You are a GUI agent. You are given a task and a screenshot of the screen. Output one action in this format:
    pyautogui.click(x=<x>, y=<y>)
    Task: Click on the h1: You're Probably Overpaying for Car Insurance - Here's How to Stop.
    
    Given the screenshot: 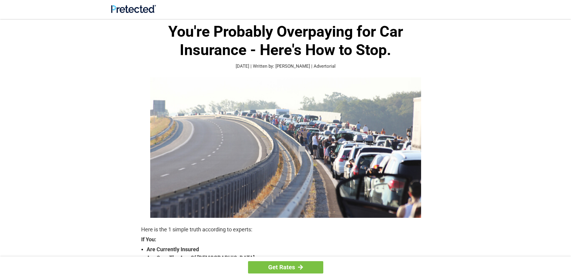 What is the action you would take?
    pyautogui.click(x=285, y=41)
    